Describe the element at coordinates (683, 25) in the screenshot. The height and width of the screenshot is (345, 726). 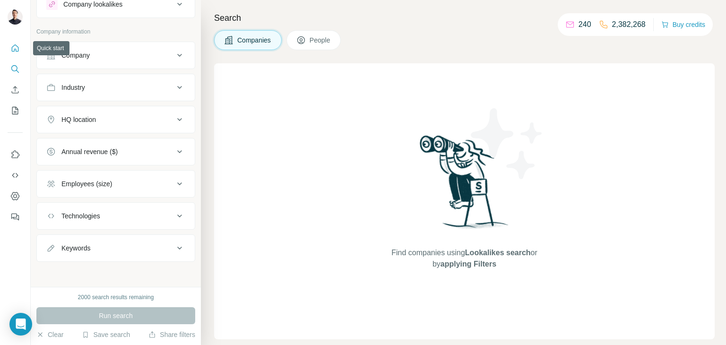
I see `button: Buy credits` at that location.